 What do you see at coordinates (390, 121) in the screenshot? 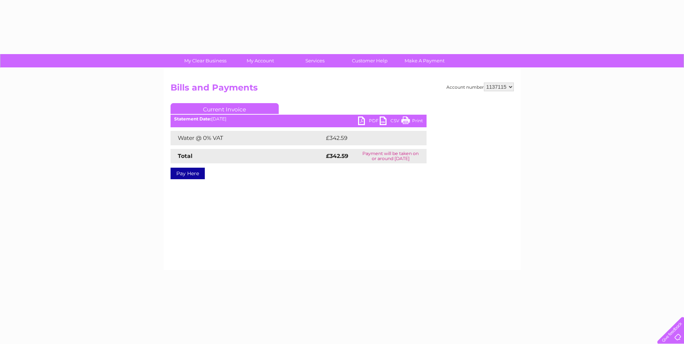
I see `a: CSV` at bounding box center [390, 121].